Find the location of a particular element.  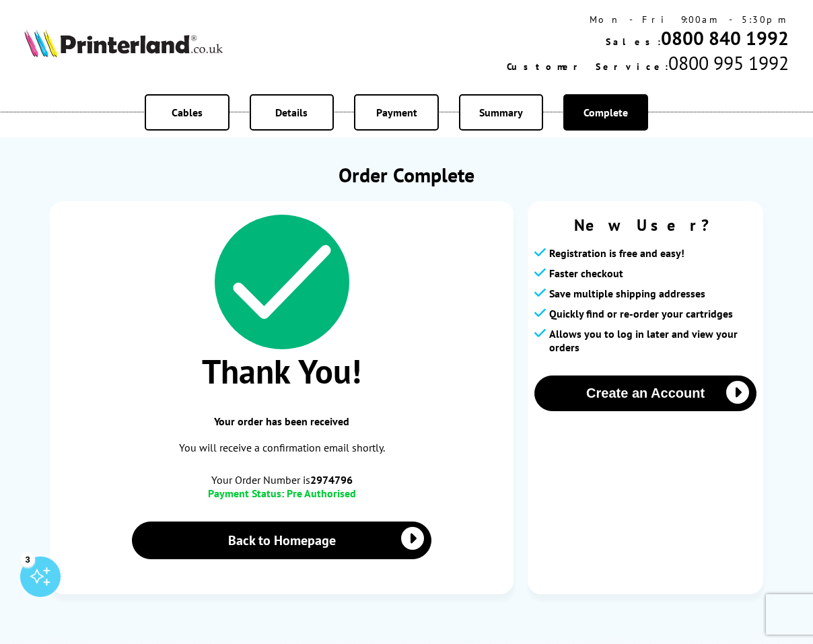

p: You will receive a confirmation email shortly. is located at coordinates (282, 448).